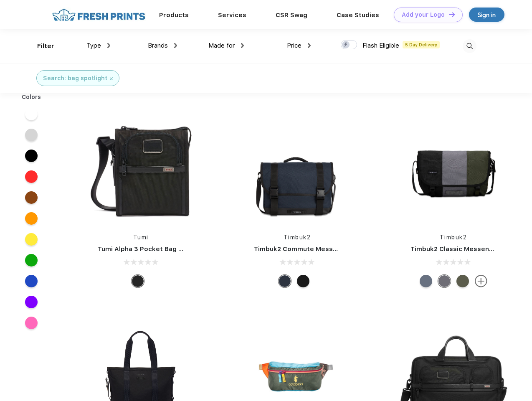  Describe the element at coordinates (426, 281) in the screenshot. I see `div: Eco Lightbeam` at that location.